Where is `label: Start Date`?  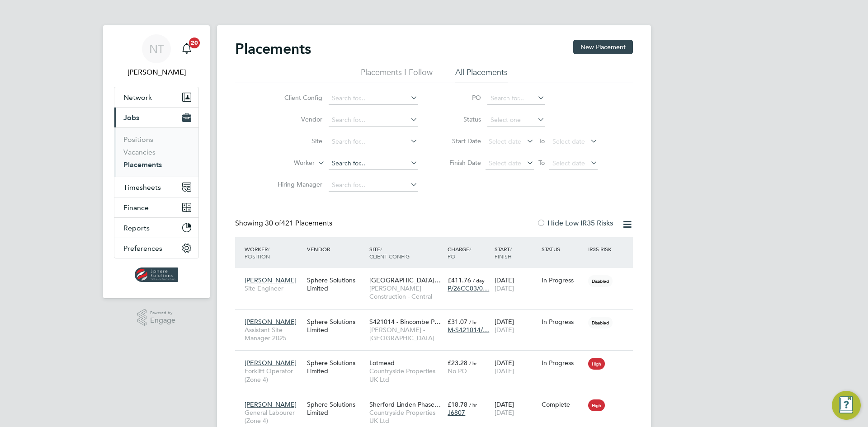 label: Start Date is located at coordinates (460, 141).